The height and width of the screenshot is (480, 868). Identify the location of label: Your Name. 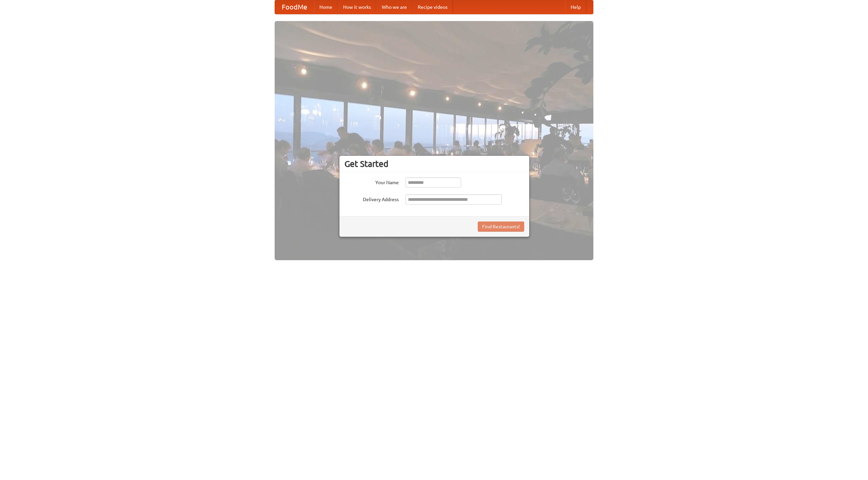
(371, 181).